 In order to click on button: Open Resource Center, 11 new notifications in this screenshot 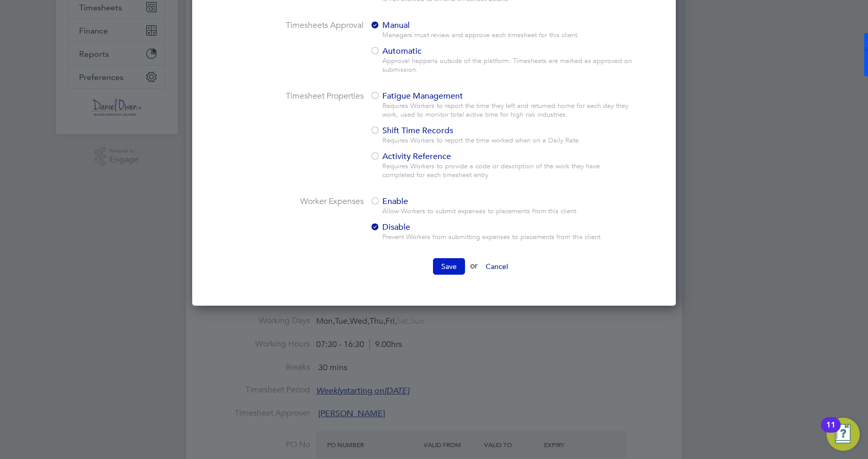, I will do `click(844, 435)`.